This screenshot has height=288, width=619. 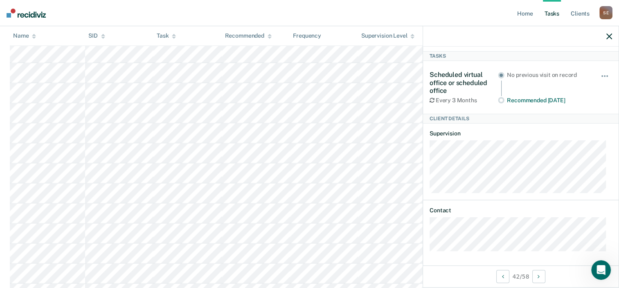 I want to click on dt: Contact, so click(x=521, y=210).